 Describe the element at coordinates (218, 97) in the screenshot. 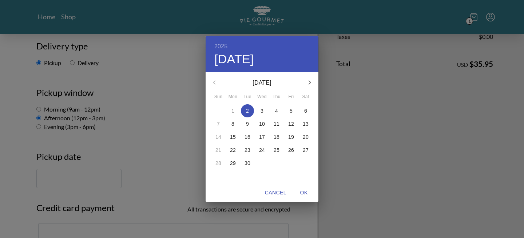

I see `span: Sun` at that location.